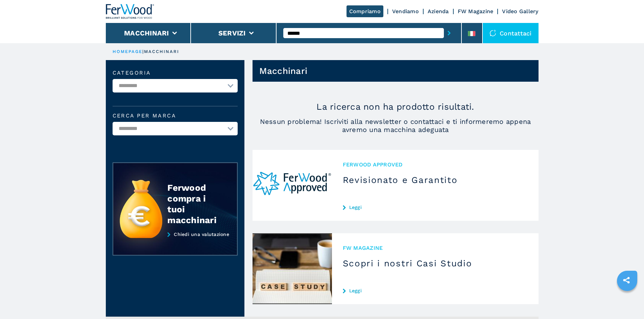  What do you see at coordinates (510, 33) in the screenshot?
I see `div: Contattaci` at bounding box center [510, 33].